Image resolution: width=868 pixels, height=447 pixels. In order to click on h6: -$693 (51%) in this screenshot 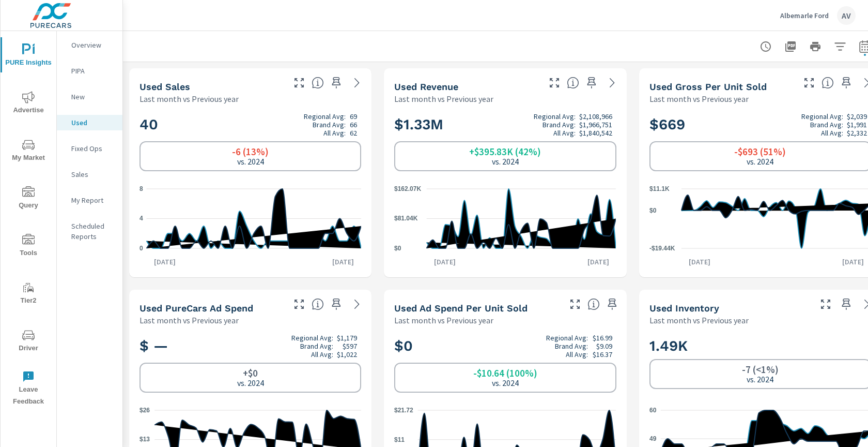, I will do `click(760, 151)`.